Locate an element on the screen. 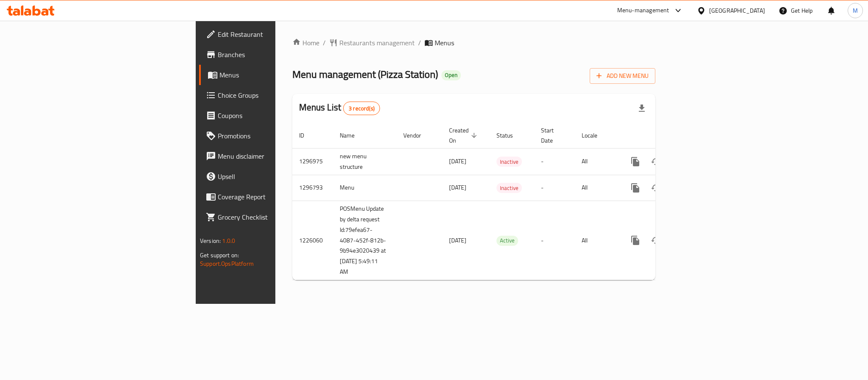 The image size is (868, 380). button: Add New Menu is located at coordinates (622, 76).